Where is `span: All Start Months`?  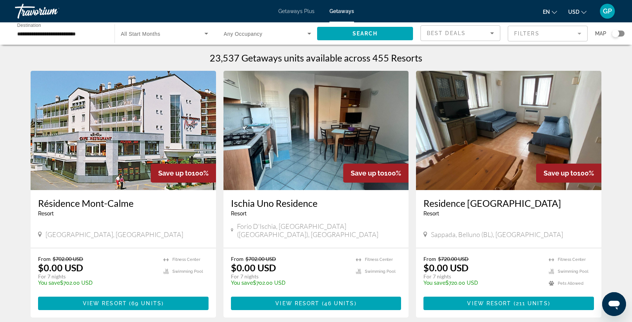 span: All Start Months is located at coordinates (141, 34).